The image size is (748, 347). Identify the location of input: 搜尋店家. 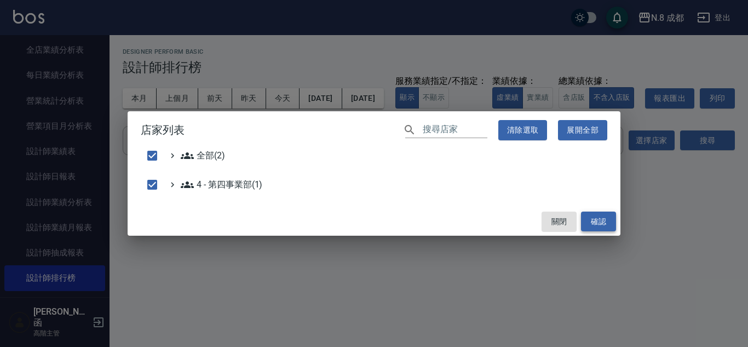
(455, 130).